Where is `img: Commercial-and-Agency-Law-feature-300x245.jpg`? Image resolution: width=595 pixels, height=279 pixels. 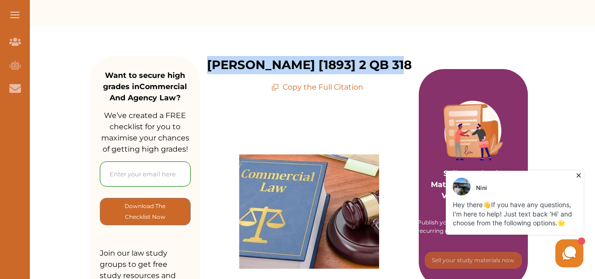
img: Commercial-and-Agency-Law-feature-300x245.jpg is located at coordinates (309, 211).